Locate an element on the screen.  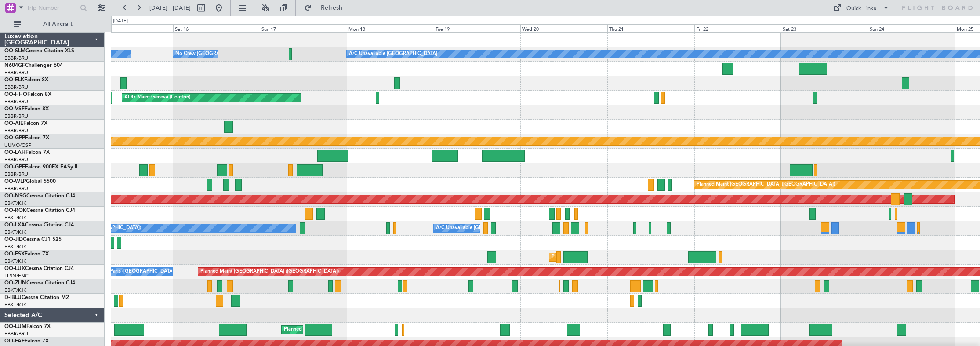
a: OO-LXACessna Citation CJ4 is located at coordinates (39, 225).